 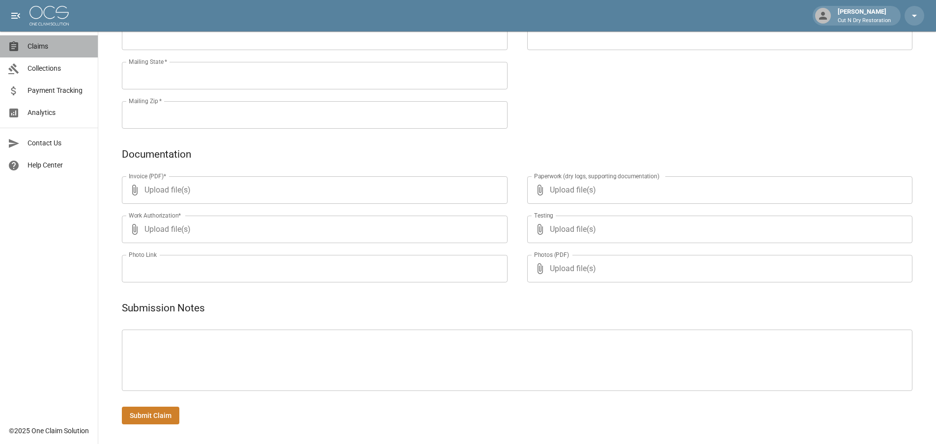 I want to click on button: open drawer, so click(x=16, y=16).